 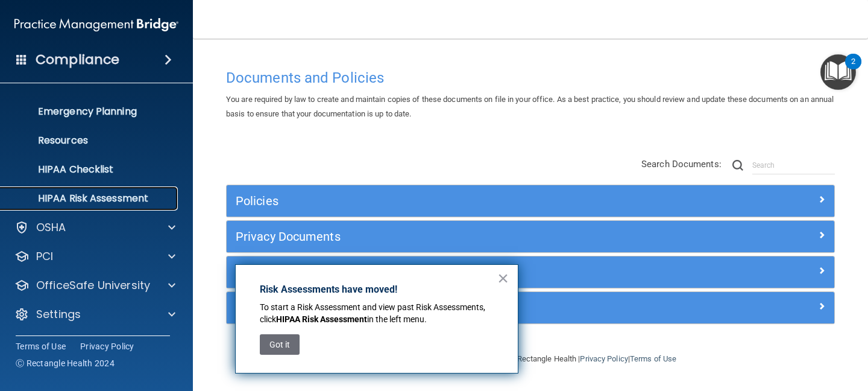 What do you see at coordinates (65, 363) in the screenshot?
I see `span: Ⓒ Rectangle Health 2024` at bounding box center [65, 363].